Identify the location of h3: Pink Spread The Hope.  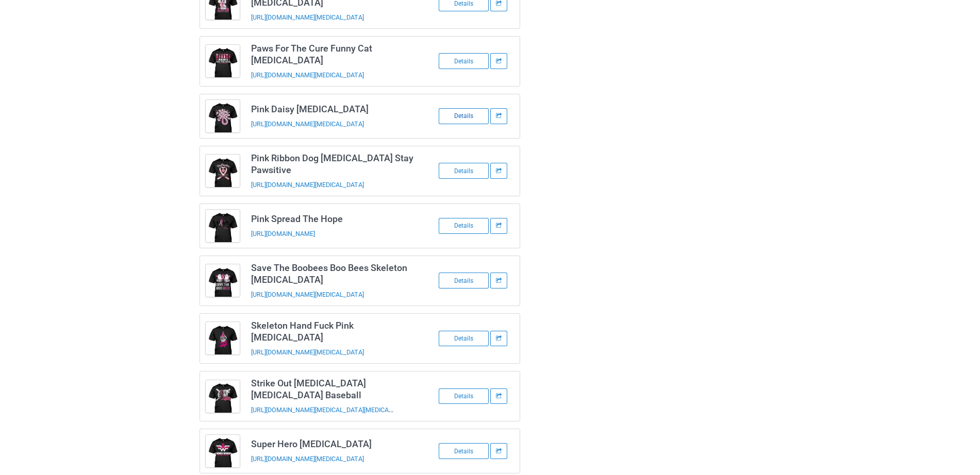
(333, 218).